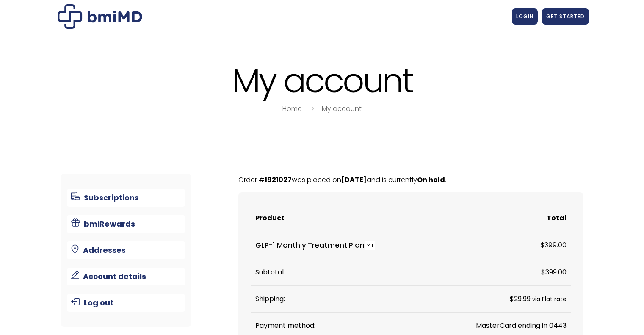 Image resolution: width=644 pixels, height=335 pixels. What do you see at coordinates (524, 16) in the screenshot?
I see `span: LOGIN` at bounding box center [524, 16].